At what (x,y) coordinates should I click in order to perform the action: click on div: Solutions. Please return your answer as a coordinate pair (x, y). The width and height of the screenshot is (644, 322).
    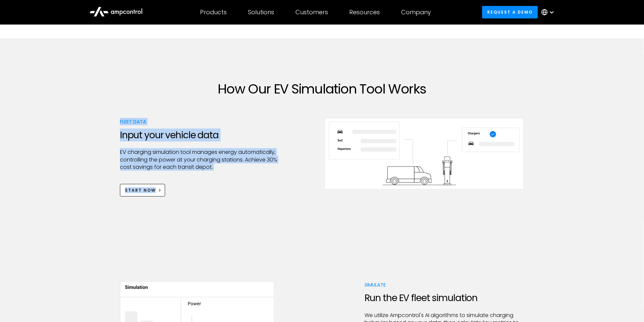
    Looking at the image, I should click on (261, 12).